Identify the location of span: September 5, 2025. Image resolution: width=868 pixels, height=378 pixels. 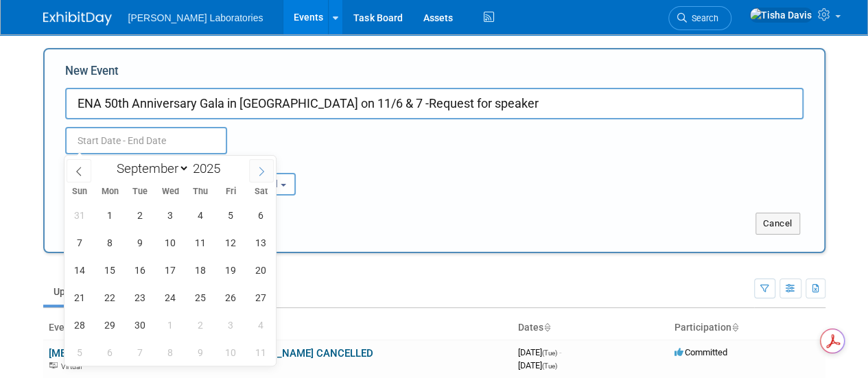
(230, 214).